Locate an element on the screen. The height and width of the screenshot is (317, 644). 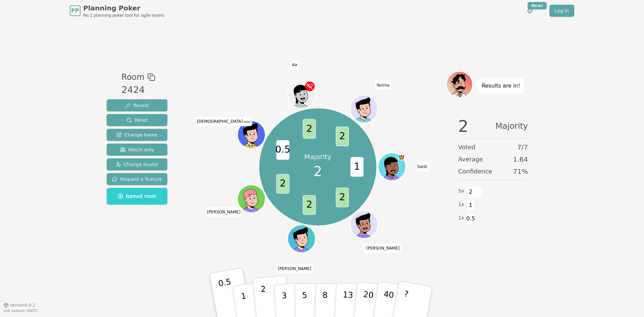
span: PP is located at coordinates (75, 11).